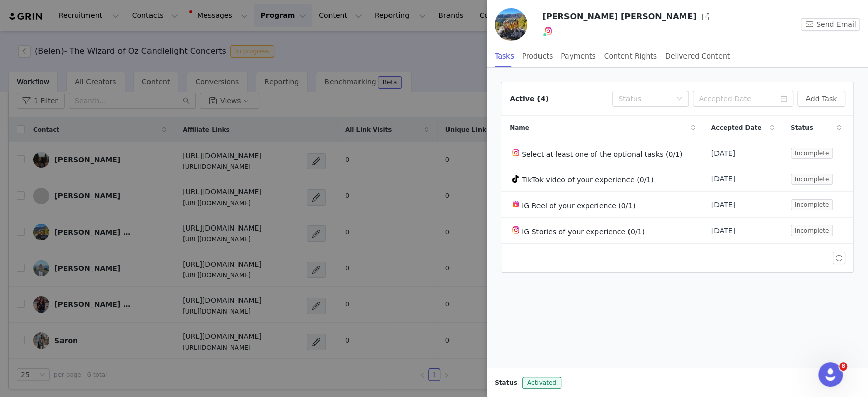  Describe the element at coordinates (583, 231) in the screenshot. I see `span: IG Stories of your experience (0/1)` at that location.